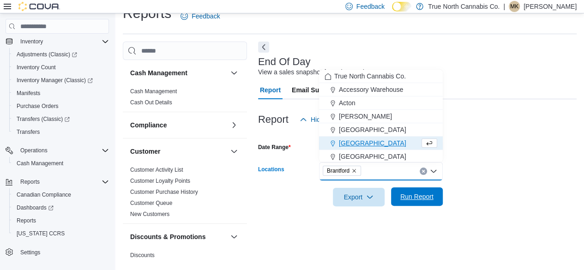 This screenshot has width=584, height=270. What do you see at coordinates (28, 93) in the screenshot?
I see `a: Manifests` at bounding box center [28, 93].